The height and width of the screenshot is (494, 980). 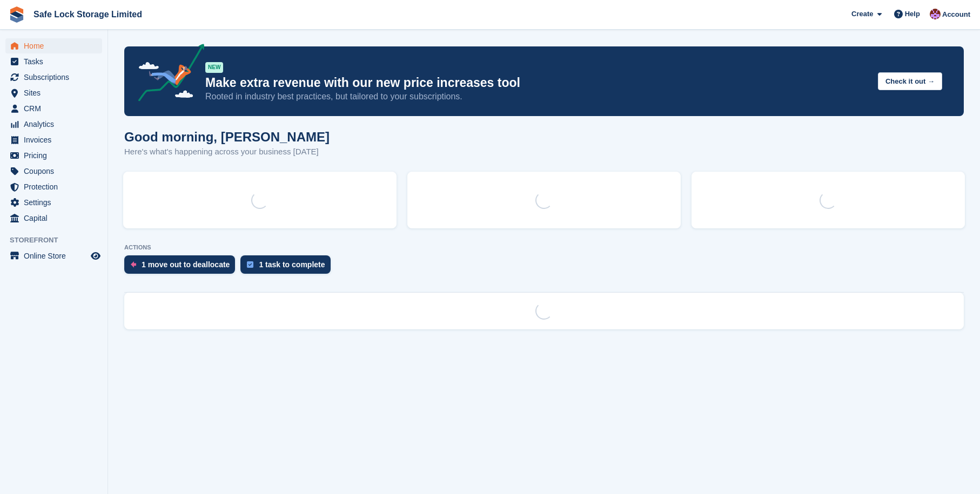 I want to click on span: Home, so click(x=56, y=46).